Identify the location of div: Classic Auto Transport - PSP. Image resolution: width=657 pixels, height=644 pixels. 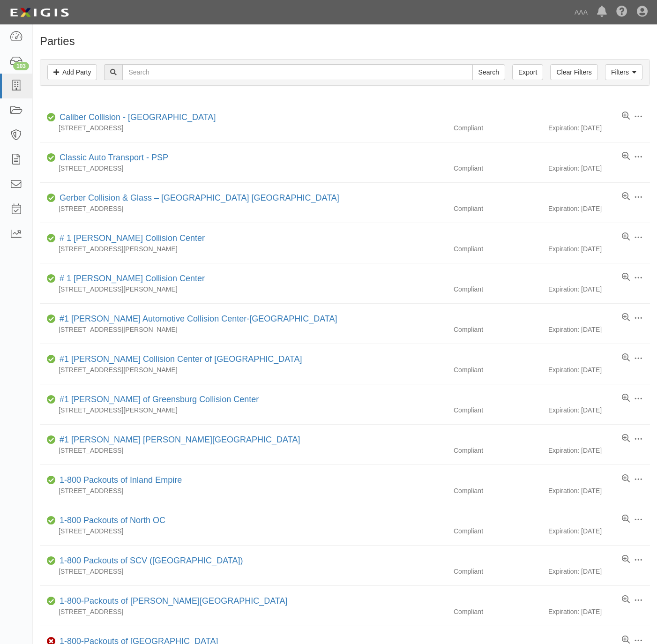
(112, 158).